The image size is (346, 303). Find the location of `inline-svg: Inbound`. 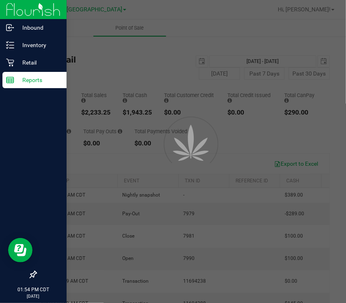

inline-svg: Inbound is located at coordinates (10, 28).